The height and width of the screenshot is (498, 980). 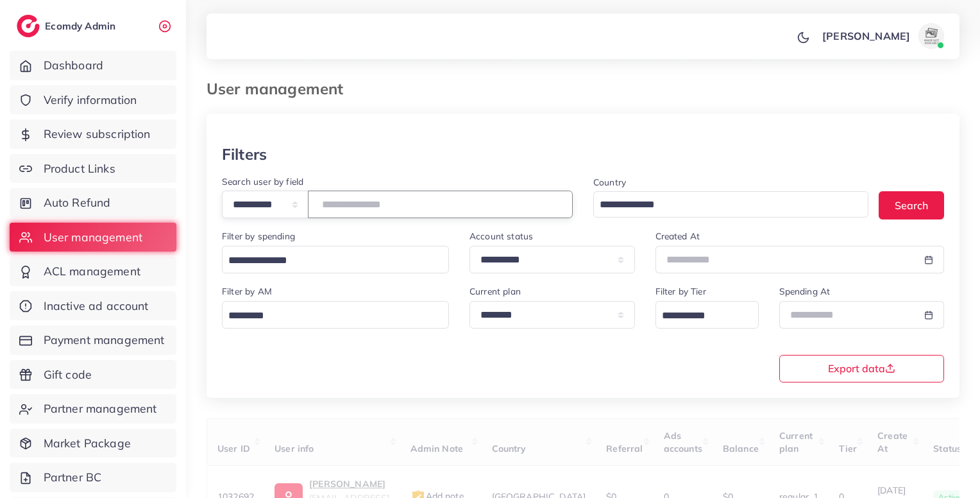 What do you see at coordinates (93, 65) in the screenshot?
I see `a: Dashboard` at bounding box center [93, 65].